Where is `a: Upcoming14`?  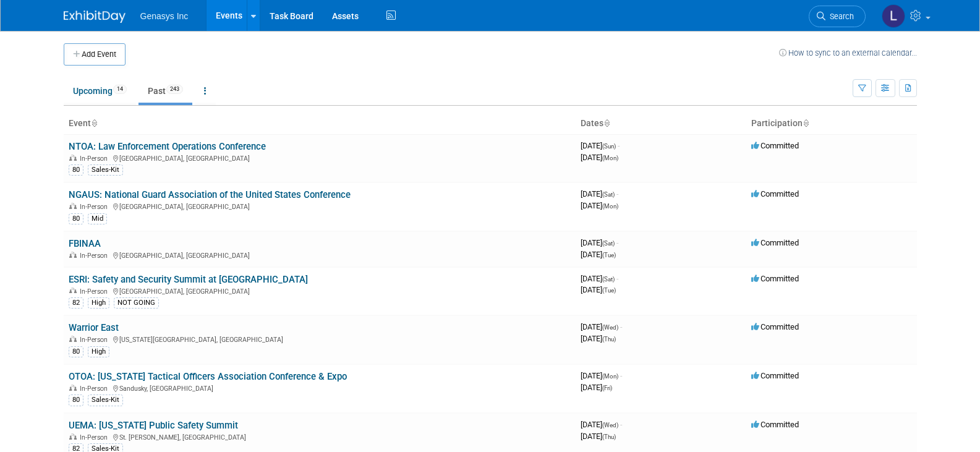 a: Upcoming14 is located at coordinates (100, 91).